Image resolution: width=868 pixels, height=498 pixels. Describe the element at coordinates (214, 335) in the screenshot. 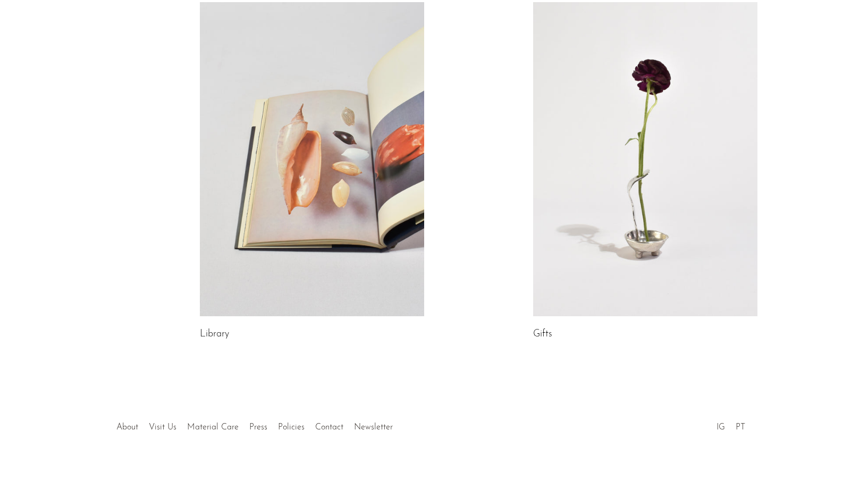

I see `a: Library` at that location.